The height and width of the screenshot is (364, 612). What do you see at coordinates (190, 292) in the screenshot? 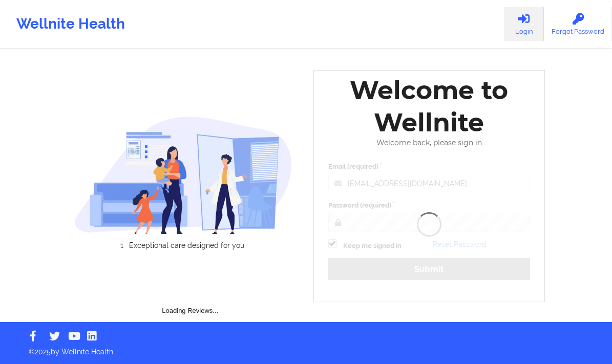
I see `div: Loading Reviews...` at bounding box center [190, 292].